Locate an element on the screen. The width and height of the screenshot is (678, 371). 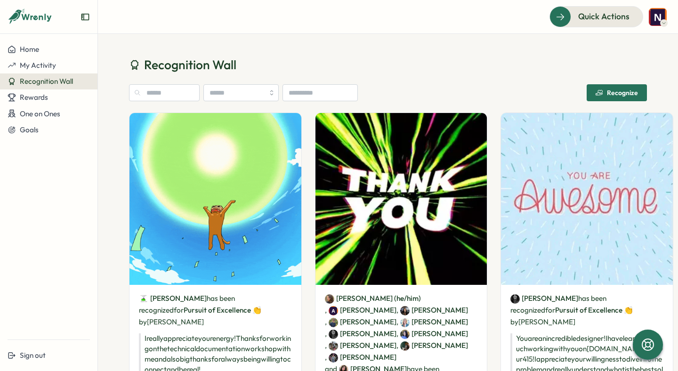
img: Nick Norena is located at coordinates (658, 17).